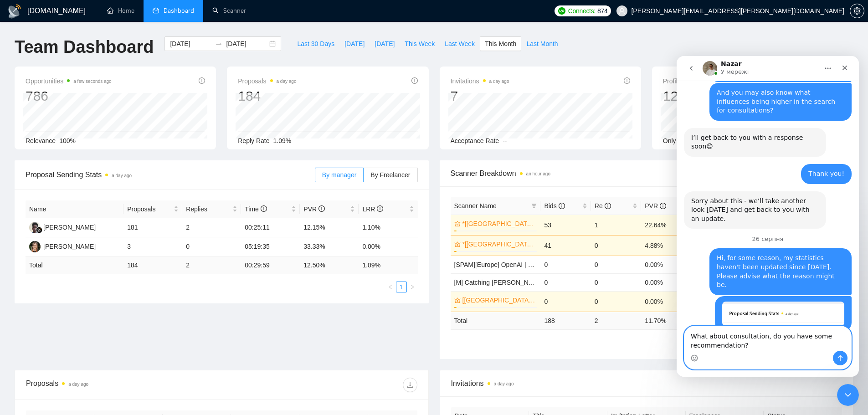 The width and height of the screenshot is (868, 415). What do you see at coordinates (40, 141) in the screenshot?
I see `span: Relevance` at bounding box center [40, 141].